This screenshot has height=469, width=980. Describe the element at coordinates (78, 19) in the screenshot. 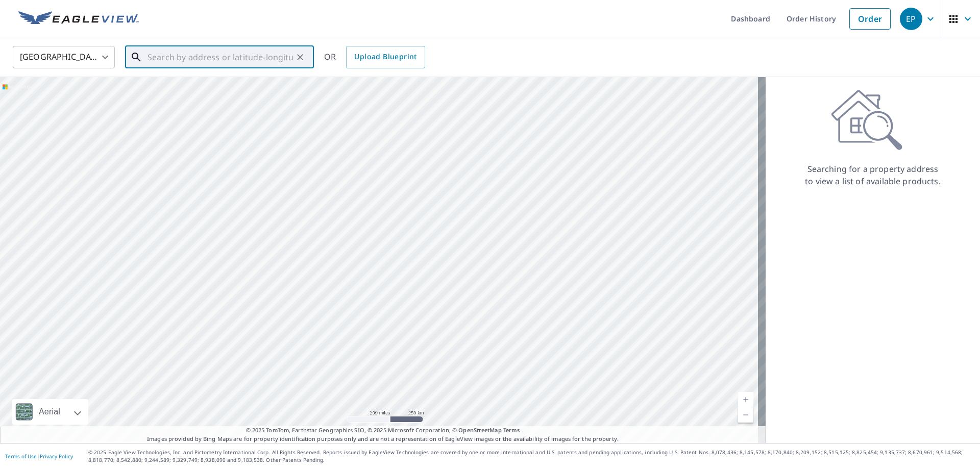

I see `img: EV Logo` at that location.